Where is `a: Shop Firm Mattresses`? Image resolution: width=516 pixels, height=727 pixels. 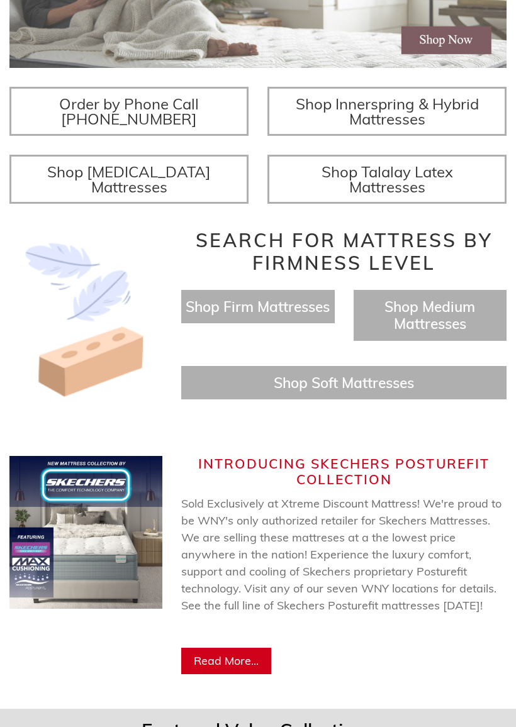 a: Shop Firm Mattresses is located at coordinates (257, 306).